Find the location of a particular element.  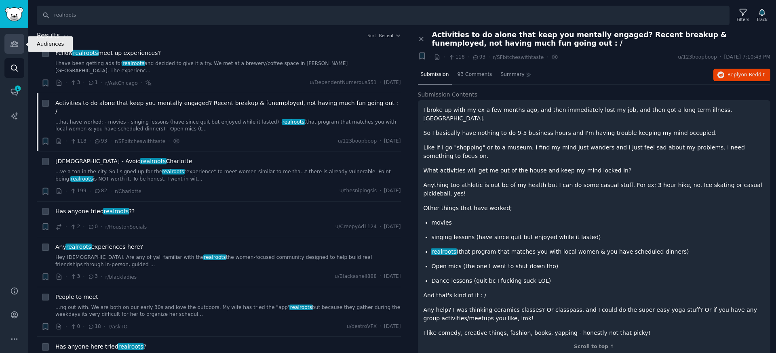

span: r/blackladies is located at coordinates (121, 277).